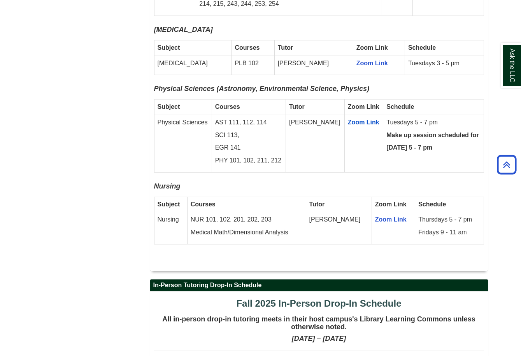 The width and height of the screenshot is (521, 356). I want to click on td: Physical Sciences, so click(183, 143).